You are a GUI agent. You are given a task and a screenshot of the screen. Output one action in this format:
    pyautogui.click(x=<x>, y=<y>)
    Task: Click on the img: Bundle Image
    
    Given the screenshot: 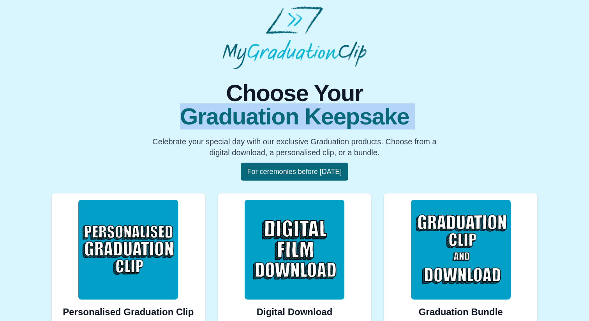 What is the action you would take?
    pyautogui.click(x=461, y=249)
    